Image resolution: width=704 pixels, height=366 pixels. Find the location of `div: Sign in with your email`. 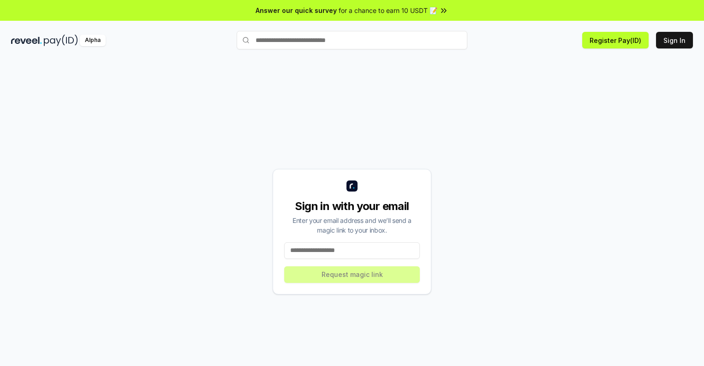

div: Sign in with your email is located at coordinates (352, 206).